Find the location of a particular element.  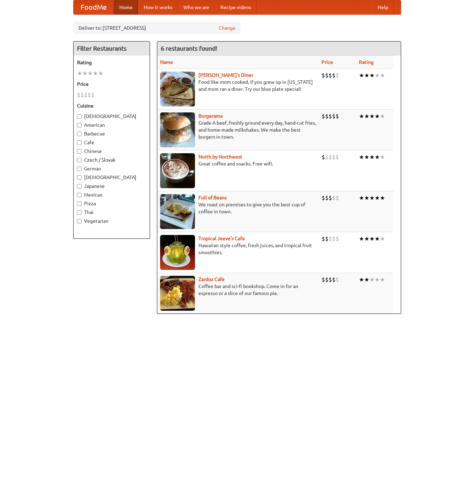

input: Pizza is located at coordinates (79, 204).